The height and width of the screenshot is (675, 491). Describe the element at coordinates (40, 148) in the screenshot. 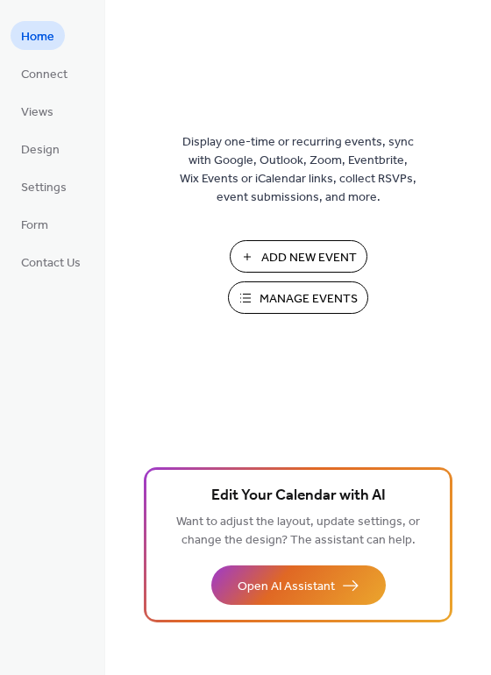

I see `a: Design` at that location.